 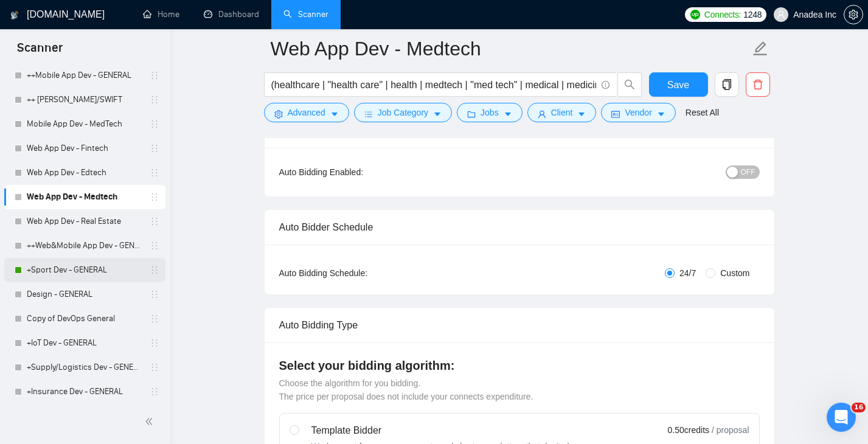 I want to click on span: Choose the algorithm for you bidding. The price per proposal does not include your connects expen..., so click(x=407, y=390).